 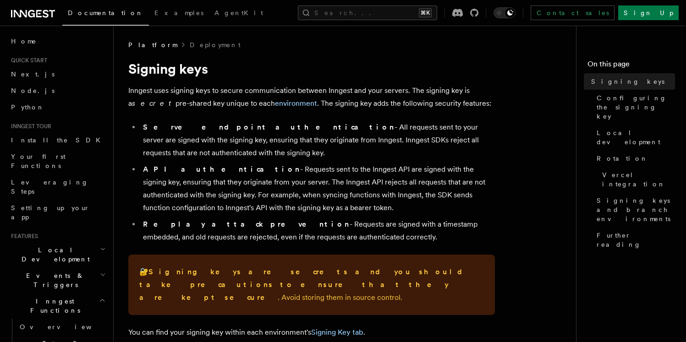 What do you see at coordinates (633, 158) in the screenshot?
I see `a: Rotation` at bounding box center [633, 158].